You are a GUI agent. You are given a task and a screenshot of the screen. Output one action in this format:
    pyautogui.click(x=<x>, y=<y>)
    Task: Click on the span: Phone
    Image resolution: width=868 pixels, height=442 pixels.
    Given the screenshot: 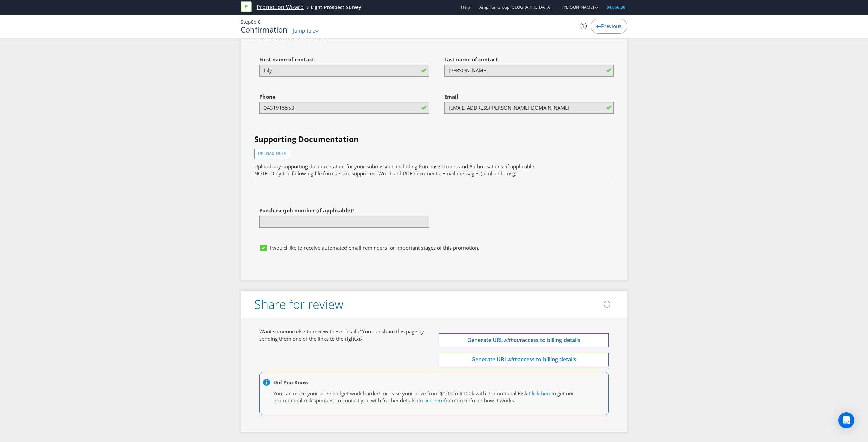 What is the action you would take?
    pyautogui.click(x=267, y=97)
    